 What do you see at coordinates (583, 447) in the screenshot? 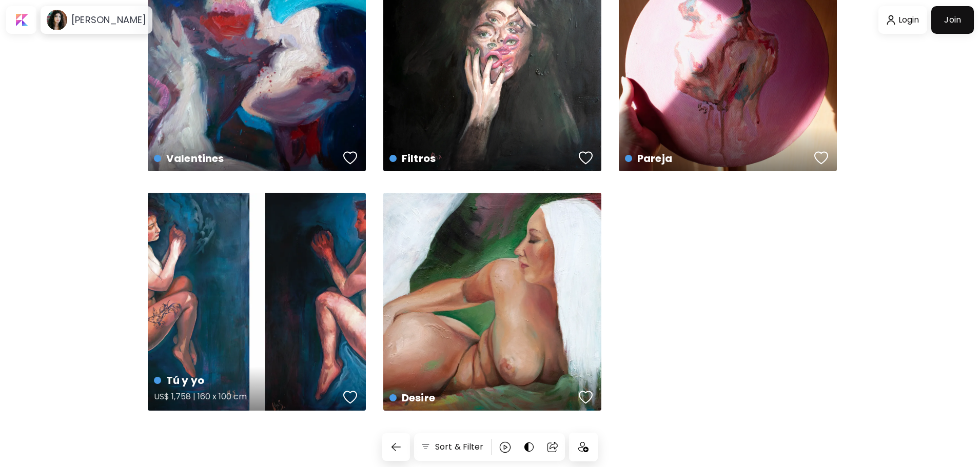
I see `img: icon` at bounding box center [583, 447].